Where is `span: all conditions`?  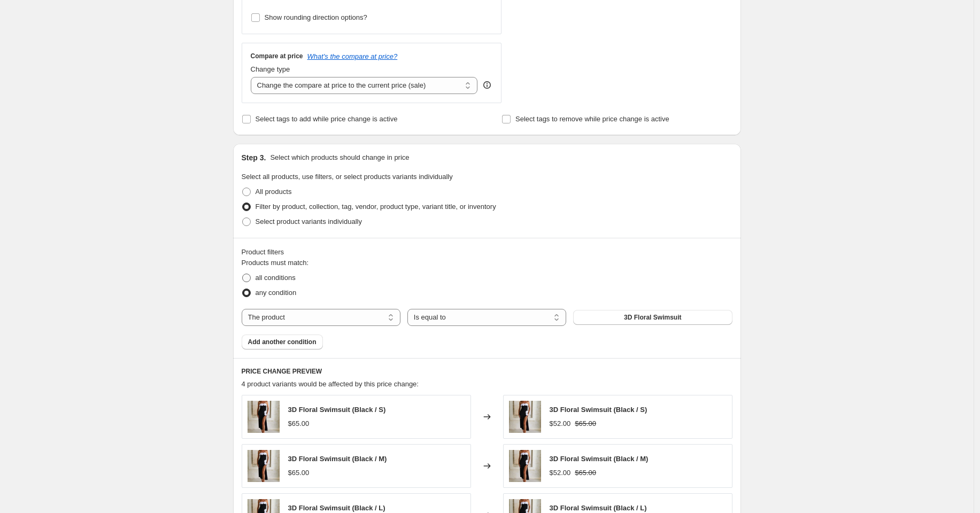 span: all conditions is located at coordinates (275, 278).